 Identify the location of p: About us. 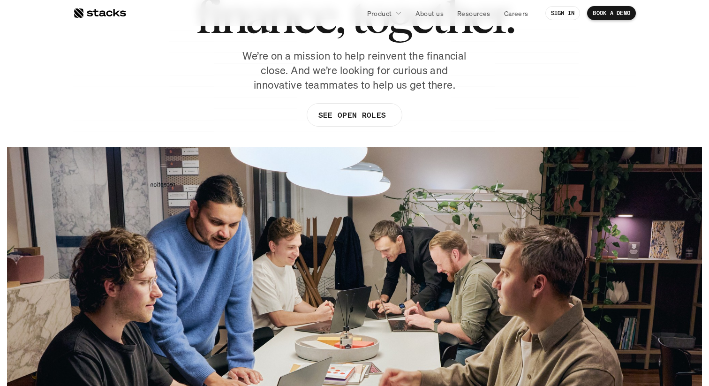
(430, 13).